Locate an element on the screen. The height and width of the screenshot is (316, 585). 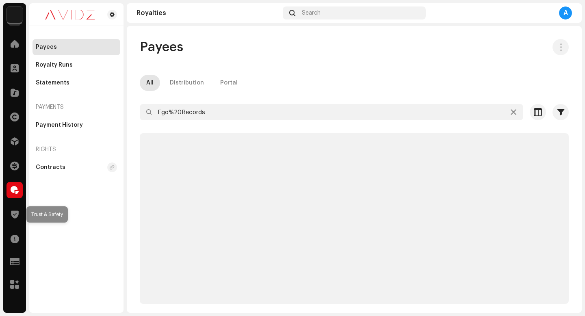
div: Royalties is located at coordinates (208, 13).